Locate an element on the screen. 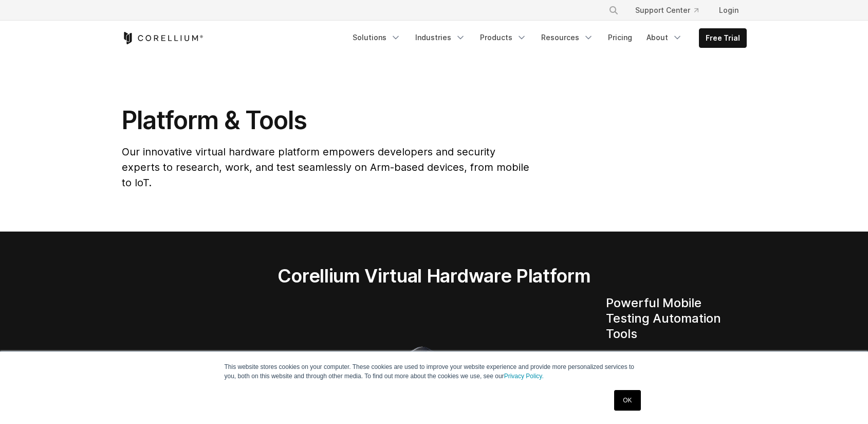  a: Industries is located at coordinates (440, 37).